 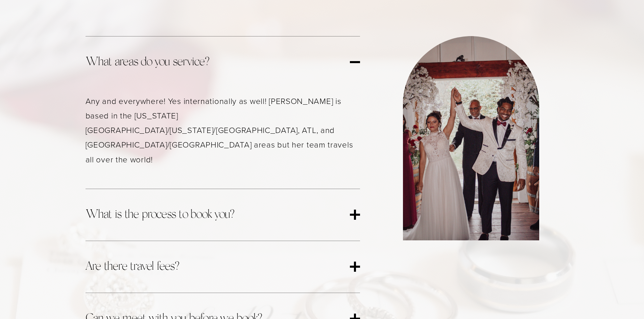 What do you see at coordinates (223, 62) in the screenshot?
I see `button: What areas do you service?` at bounding box center [223, 62].